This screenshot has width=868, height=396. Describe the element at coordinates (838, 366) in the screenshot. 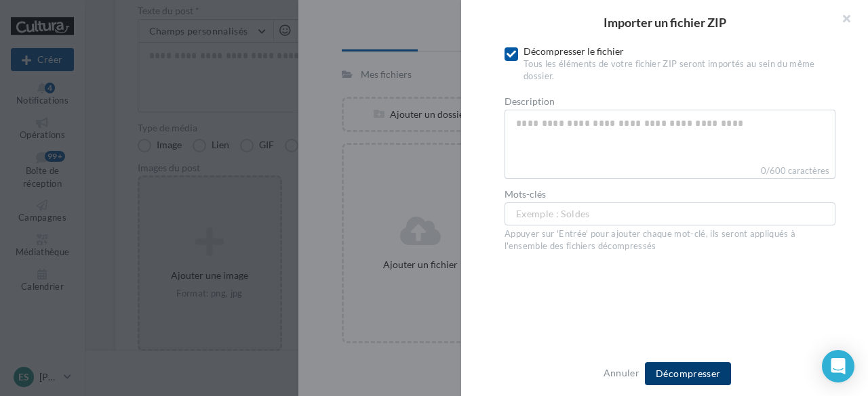

I see `div: Open Intercom Messenger` at that location.